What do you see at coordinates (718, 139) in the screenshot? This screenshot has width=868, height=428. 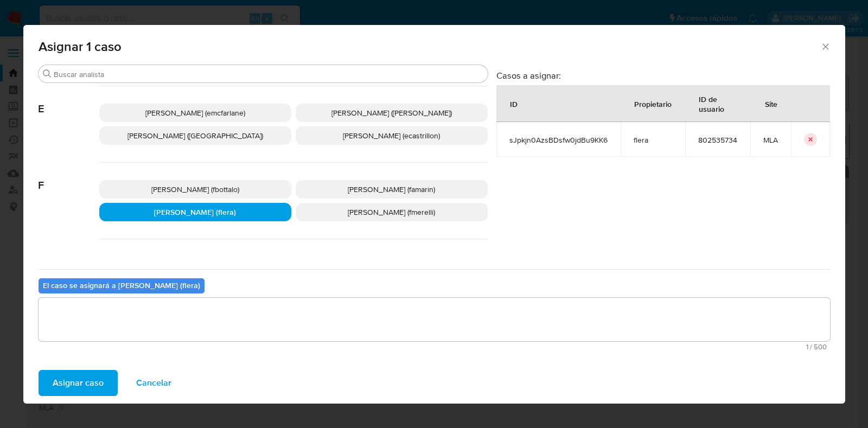 I see `span: 802535734` at bounding box center [718, 139].